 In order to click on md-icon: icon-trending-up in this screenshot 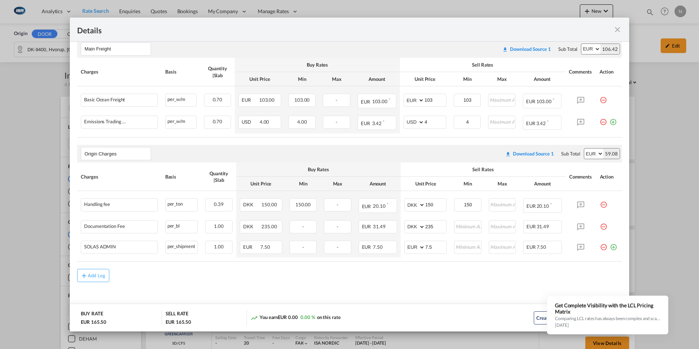, I will do `click(254, 318)`.